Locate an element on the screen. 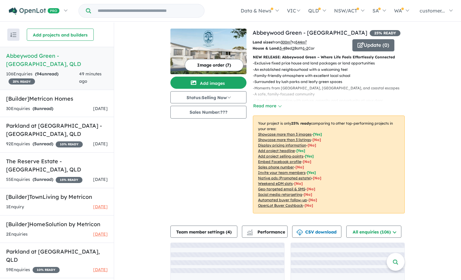 The height and width of the screenshot is (280, 461). span: customer... is located at coordinates (432, 11).